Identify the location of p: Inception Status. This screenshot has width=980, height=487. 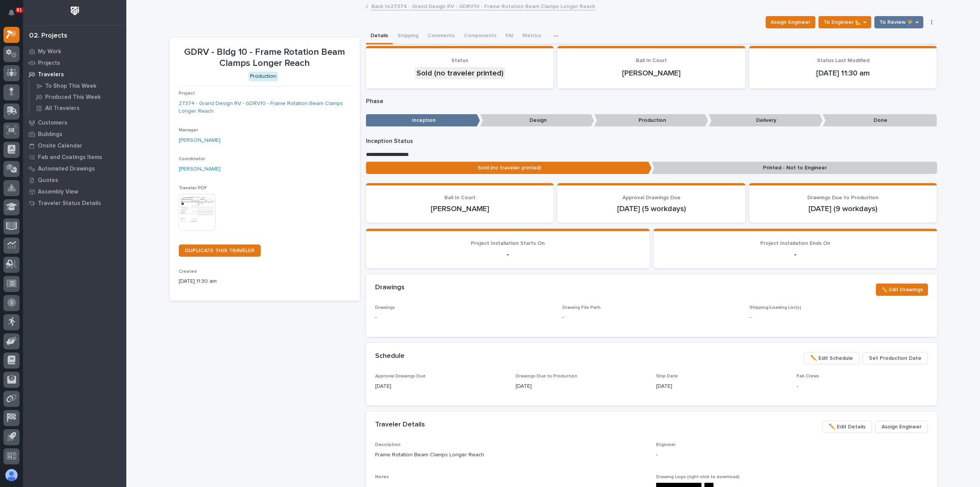
(651, 141).